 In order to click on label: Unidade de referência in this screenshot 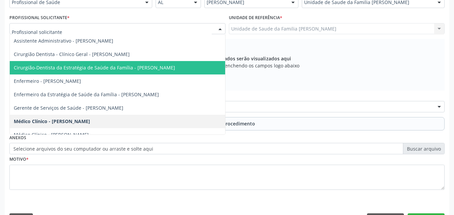, I will do `click(255, 18)`.